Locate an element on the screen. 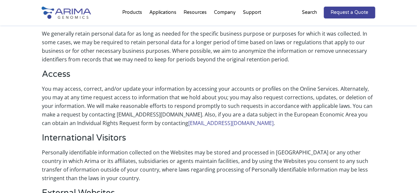 The image size is (417, 193). p: We generally retain personal data for as long as needed for the specific business purpose or purp... is located at coordinates (209, 49).